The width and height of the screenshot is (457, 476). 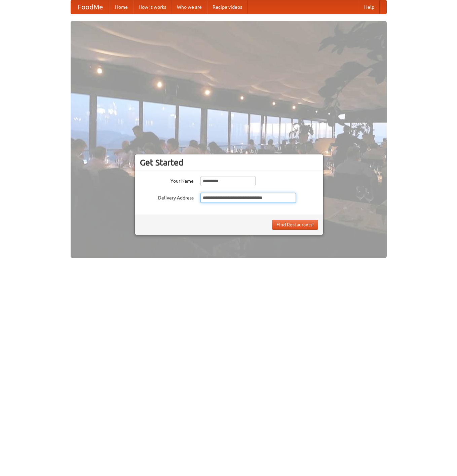 What do you see at coordinates (369, 7) in the screenshot?
I see `a: Help` at bounding box center [369, 7].